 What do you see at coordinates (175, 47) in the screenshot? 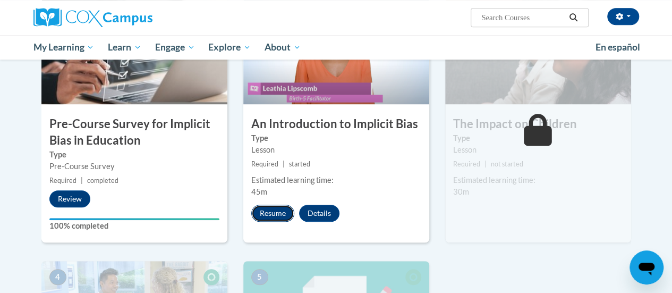
I see `span: Engage` at bounding box center [175, 47].